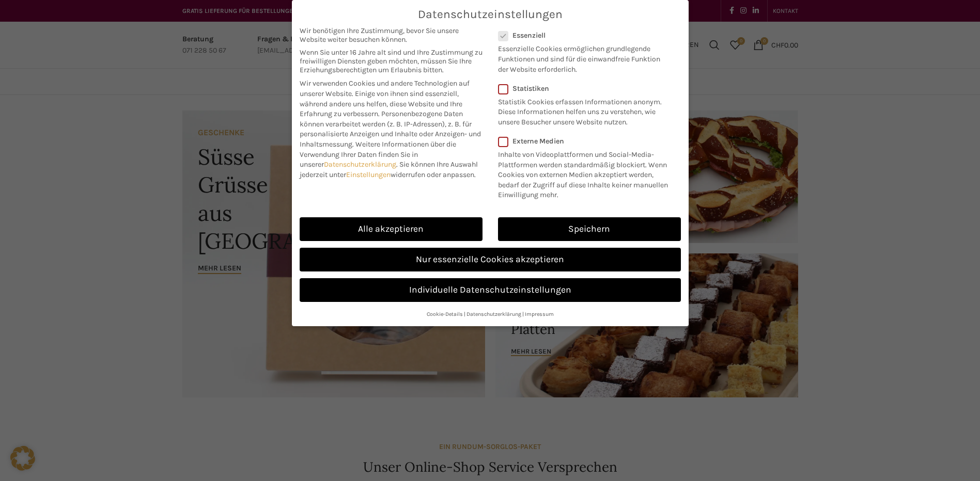 This screenshot has height=481, width=980. What do you see at coordinates (586, 173) in the screenshot?
I see `p: Inhalte von Videoplattformen und Social-Media-Plattformen werden standardmäßig blockiert. Wenn Co...` at bounding box center [586, 173].